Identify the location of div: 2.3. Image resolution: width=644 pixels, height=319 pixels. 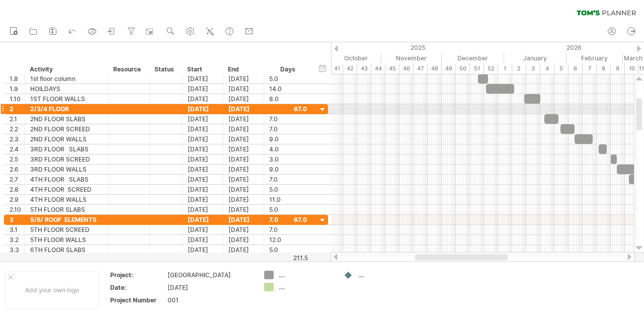
(17, 139).